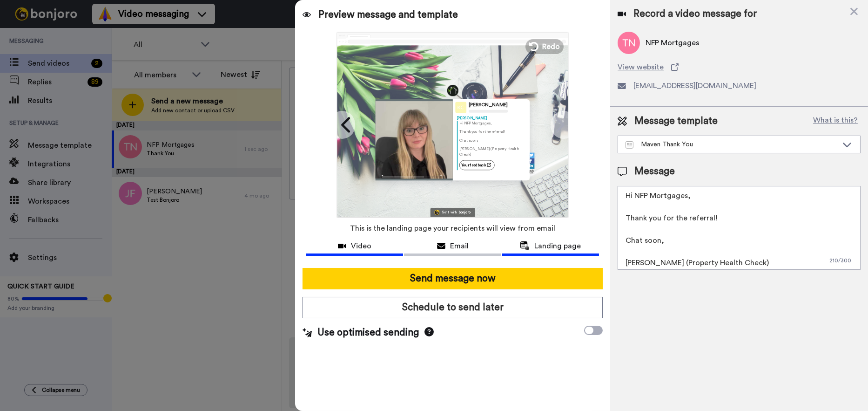 The height and width of the screenshot is (411, 868). I want to click on span: Email, so click(459, 246).